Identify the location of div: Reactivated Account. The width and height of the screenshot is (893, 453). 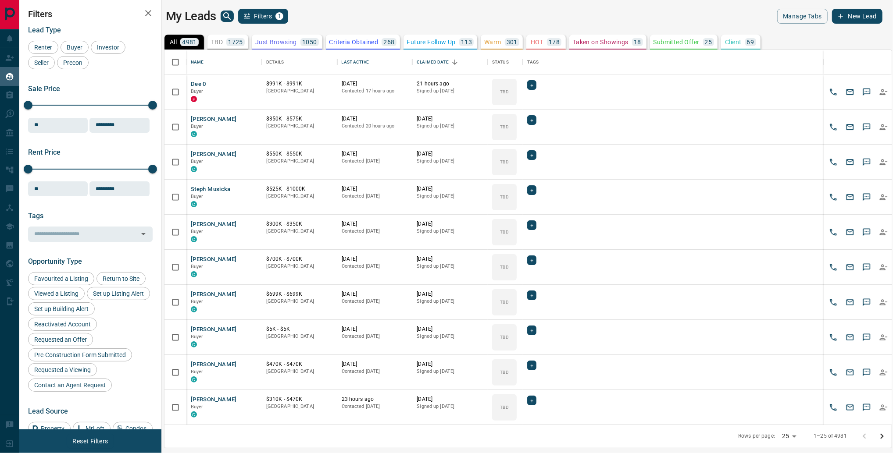
(62, 324).